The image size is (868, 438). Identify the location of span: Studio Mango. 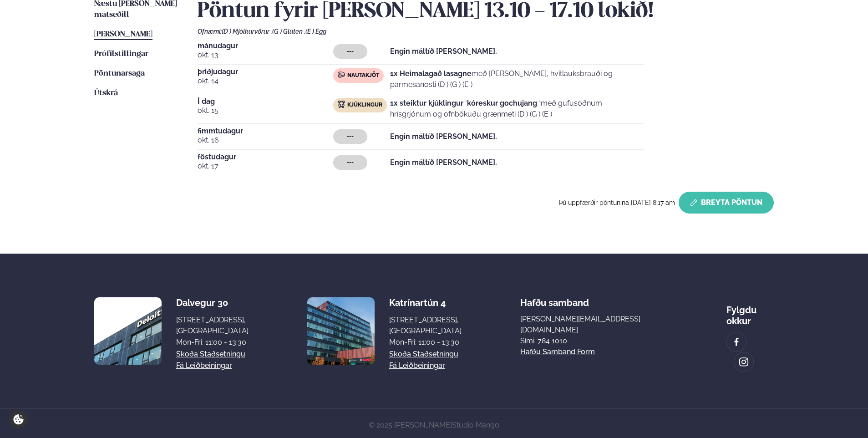
(476, 425).